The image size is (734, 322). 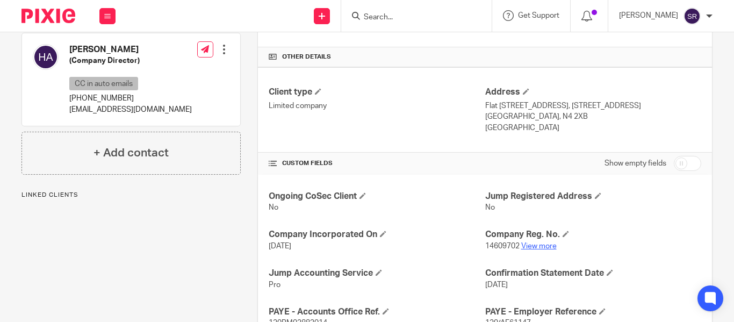 What do you see at coordinates (593, 92) in the screenshot?
I see `h4: Address` at bounding box center [593, 92].